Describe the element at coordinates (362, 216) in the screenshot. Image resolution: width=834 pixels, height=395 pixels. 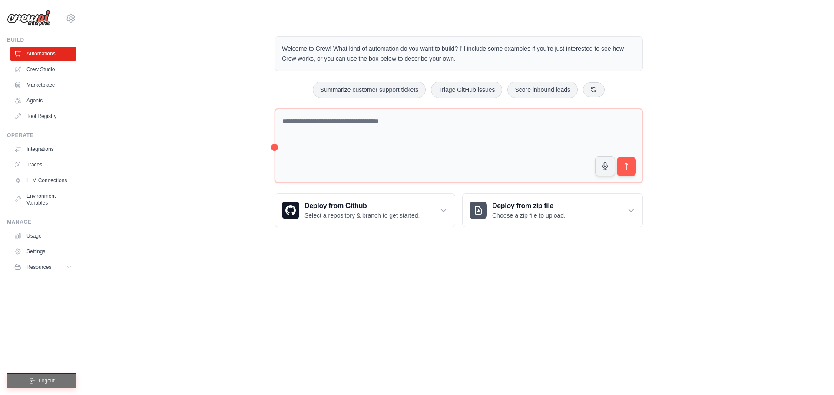
I see `p: Select a repository & branch to get started.` at that location.